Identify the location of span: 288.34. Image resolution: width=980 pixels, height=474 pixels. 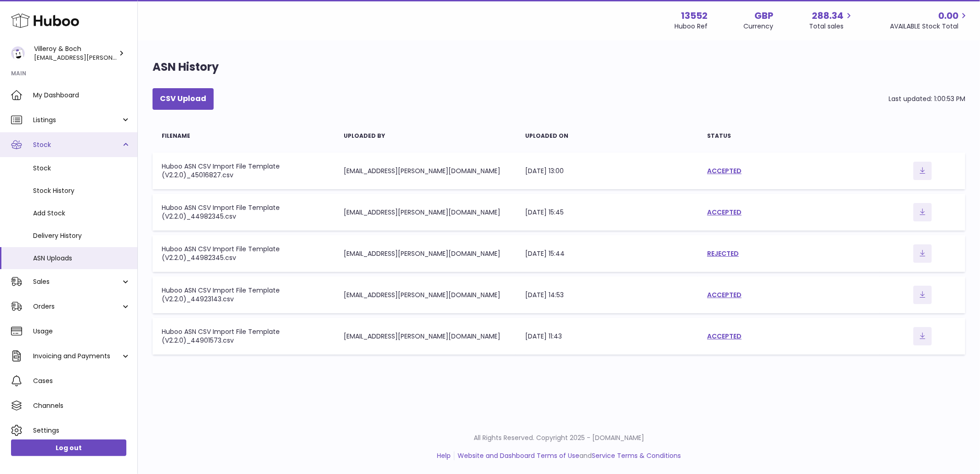
(827, 16).